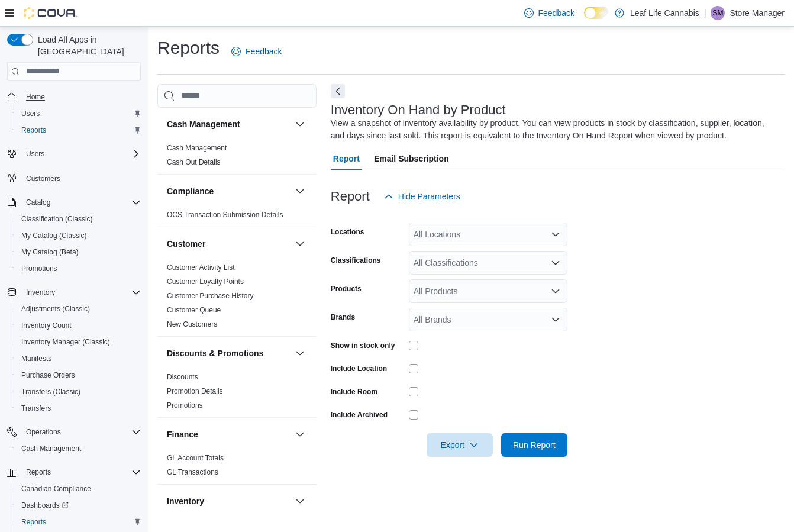 This screenshot has height=532, width=794. I want to click on span: Customer Purchase History, so click(210, 296).